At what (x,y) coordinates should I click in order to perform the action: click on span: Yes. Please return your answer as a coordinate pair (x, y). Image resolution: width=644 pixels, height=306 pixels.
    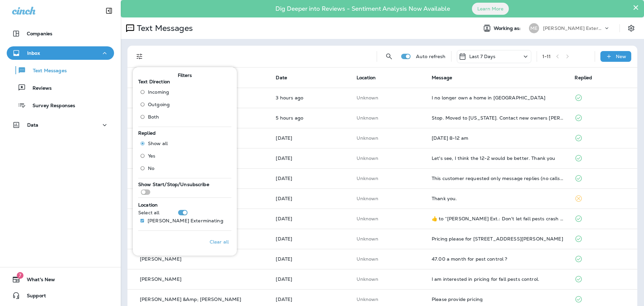
    Looking at the image, I should click on (152, 156).